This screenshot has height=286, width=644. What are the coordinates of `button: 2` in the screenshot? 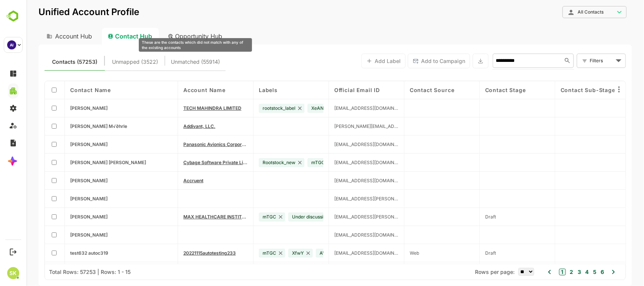 It's located at (544, 272).